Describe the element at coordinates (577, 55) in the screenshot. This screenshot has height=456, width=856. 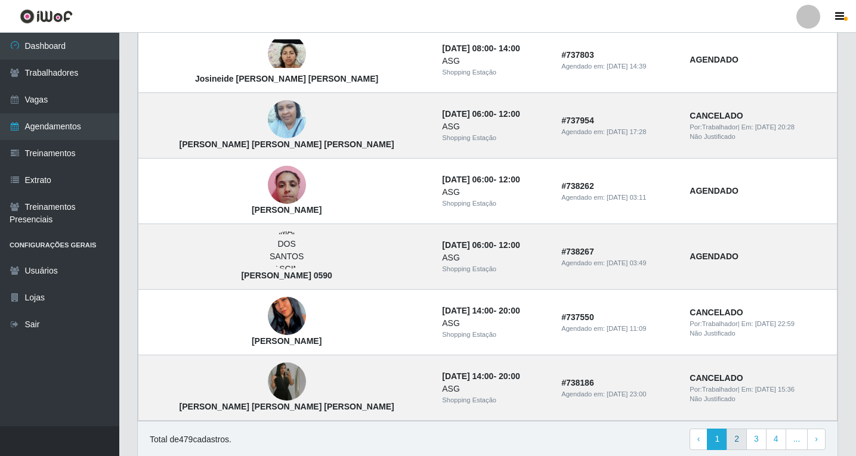
I see `strong: # 737803` at that location.